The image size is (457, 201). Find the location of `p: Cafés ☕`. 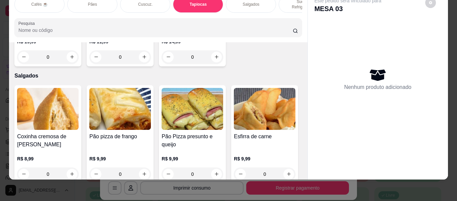

p: Cafés ☕ is located at coordinates (40, 4).